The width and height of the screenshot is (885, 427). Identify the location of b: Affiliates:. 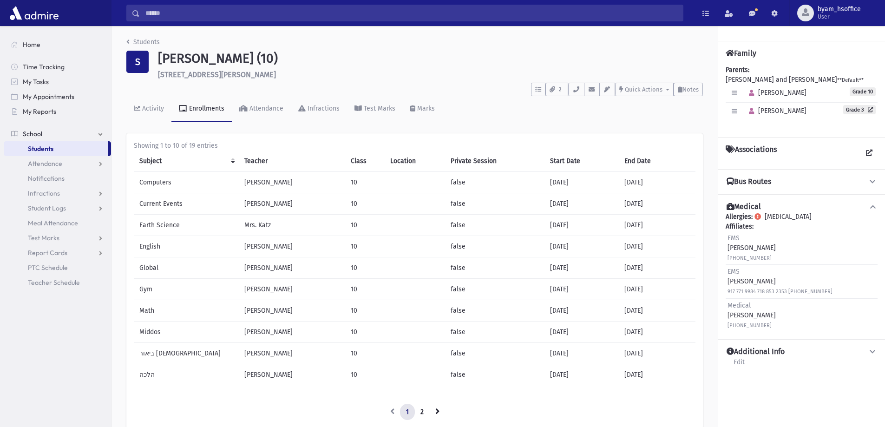
(740, 226).